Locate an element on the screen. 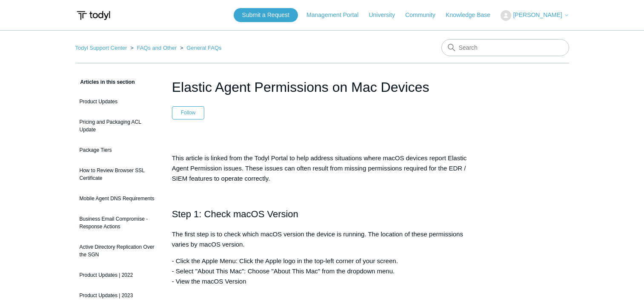 The image size is (644, 301). li: General FAQs is located at coordinates (200, 48).